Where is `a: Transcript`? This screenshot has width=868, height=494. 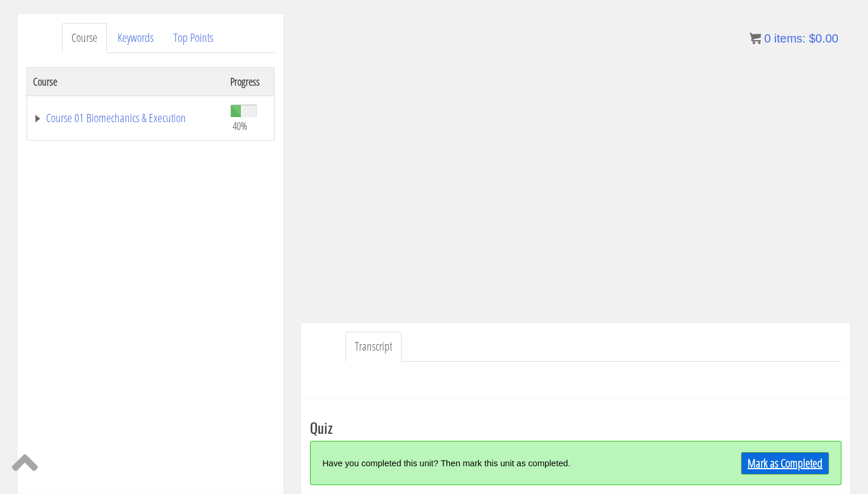
a: Transcript is located at coordinates (373, 346).